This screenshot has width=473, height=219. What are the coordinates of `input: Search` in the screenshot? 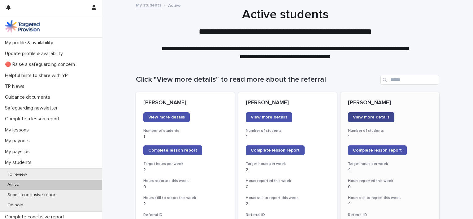 It's located at (410, 80).